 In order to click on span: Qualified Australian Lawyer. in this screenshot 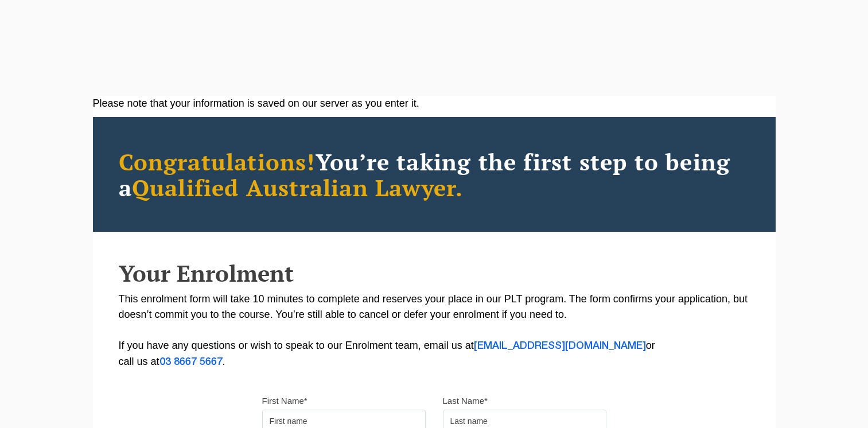, I will do `click(297, 187)`.